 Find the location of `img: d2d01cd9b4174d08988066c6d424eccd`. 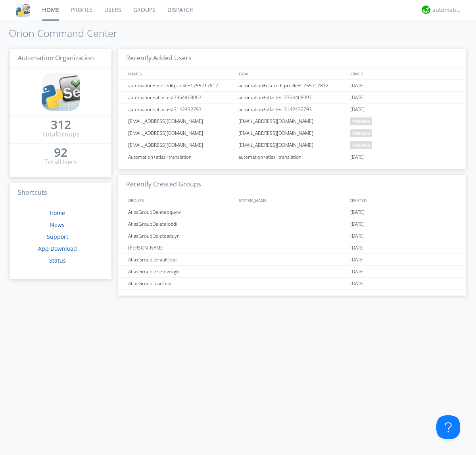

img: d2d01cd9b4174d08988066c6d424eccd is located at coordinates (426, 10).